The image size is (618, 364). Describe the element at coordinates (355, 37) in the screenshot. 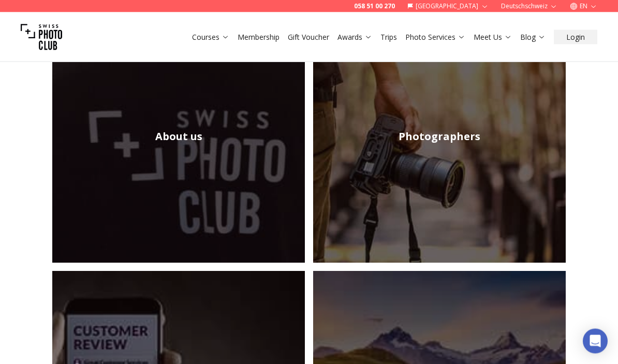

I see `button: Awards` at that location.